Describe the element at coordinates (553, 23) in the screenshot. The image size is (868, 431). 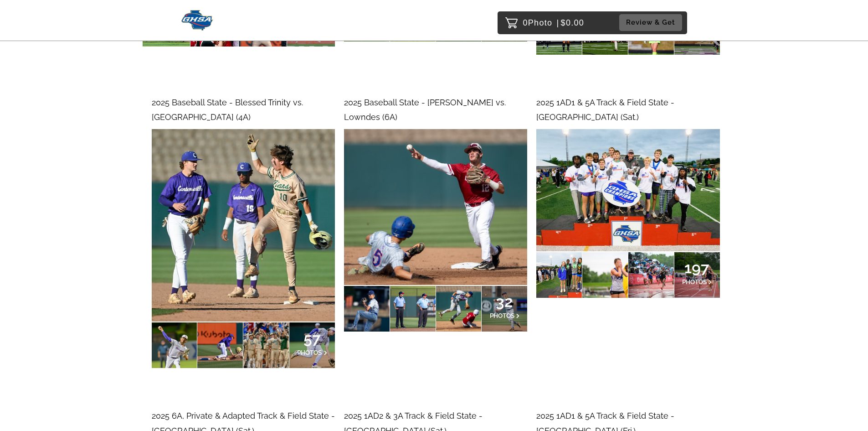
I see `p: 0 $0.00` at that location.